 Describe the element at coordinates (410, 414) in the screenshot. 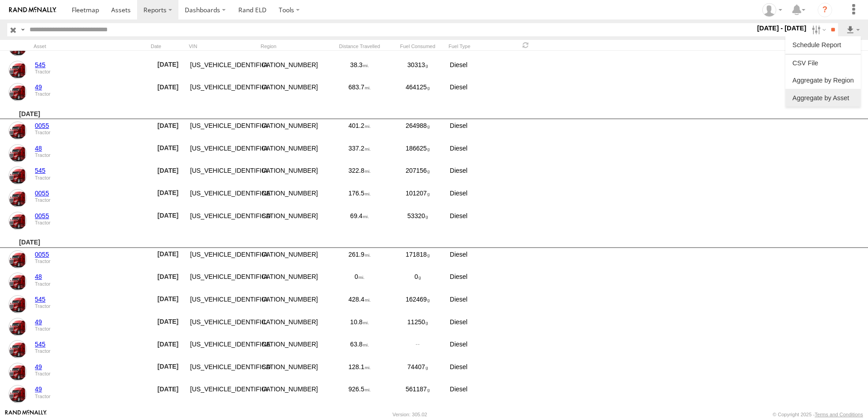

I see `div: Version: 305.02` at that location.